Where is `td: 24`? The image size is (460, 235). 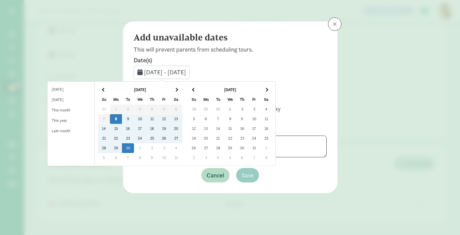 td: 24 is located at coordinates (254, 138).